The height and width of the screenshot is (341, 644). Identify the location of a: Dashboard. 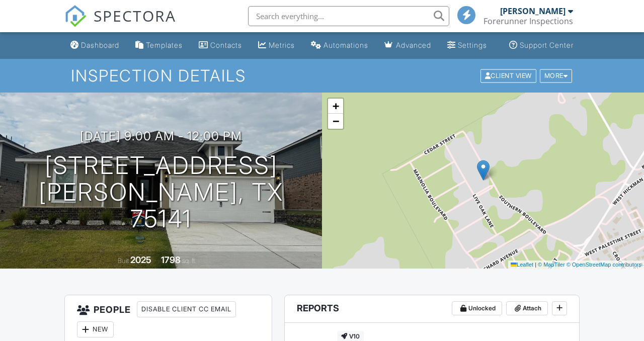
(94, 45).